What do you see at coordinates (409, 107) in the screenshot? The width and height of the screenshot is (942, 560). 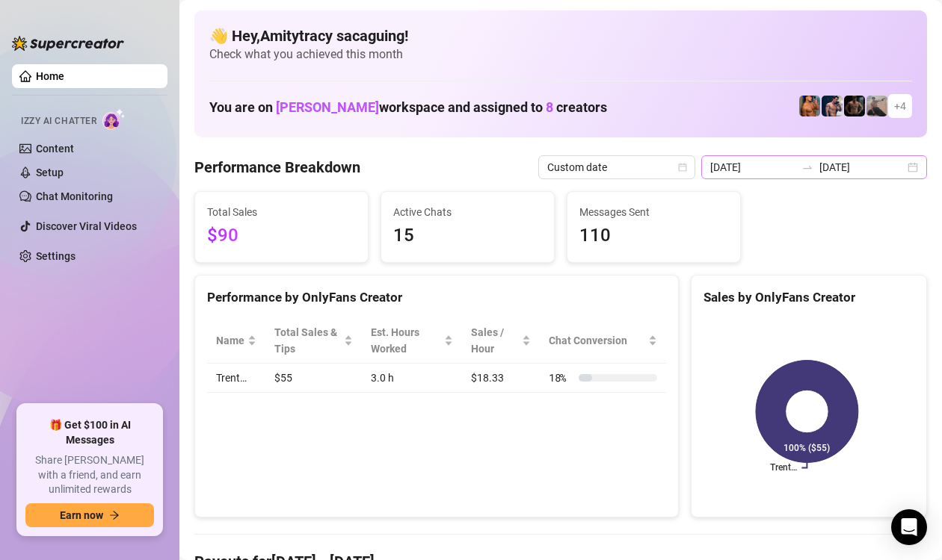 I see `h1: You are on workspace and assigned to creators` at bounding box center [409, 107].